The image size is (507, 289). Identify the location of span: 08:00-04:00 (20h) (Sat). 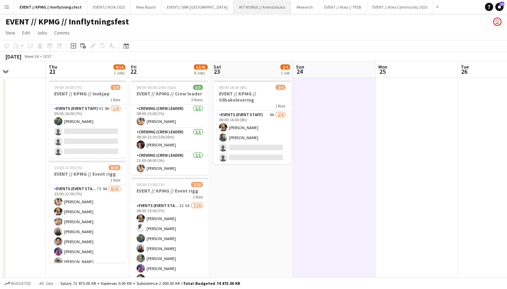
(156, 87).